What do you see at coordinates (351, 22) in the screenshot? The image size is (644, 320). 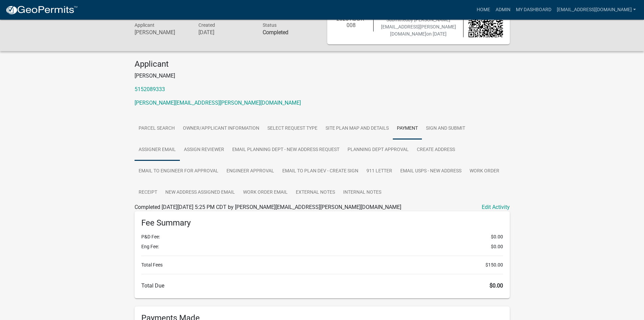 I see `h6: 2025-ADDR-008` at bounding box center [351, 22].